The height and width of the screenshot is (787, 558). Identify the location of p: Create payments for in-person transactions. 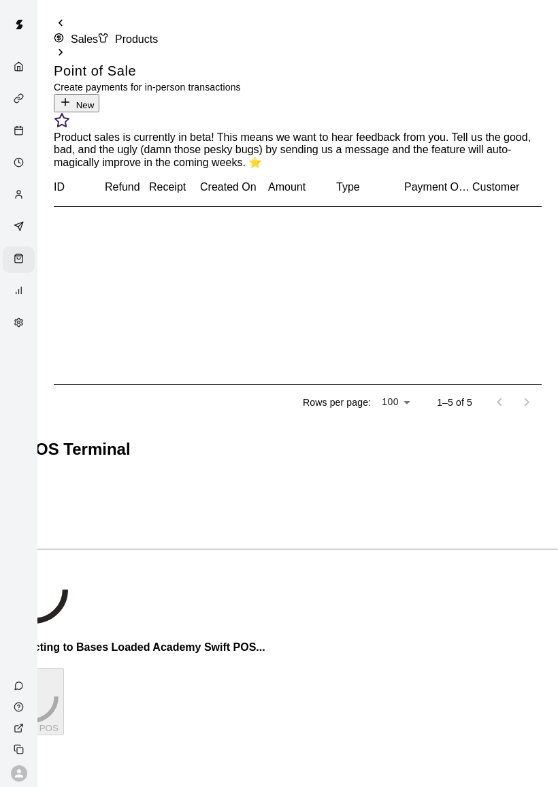
(147, 87).